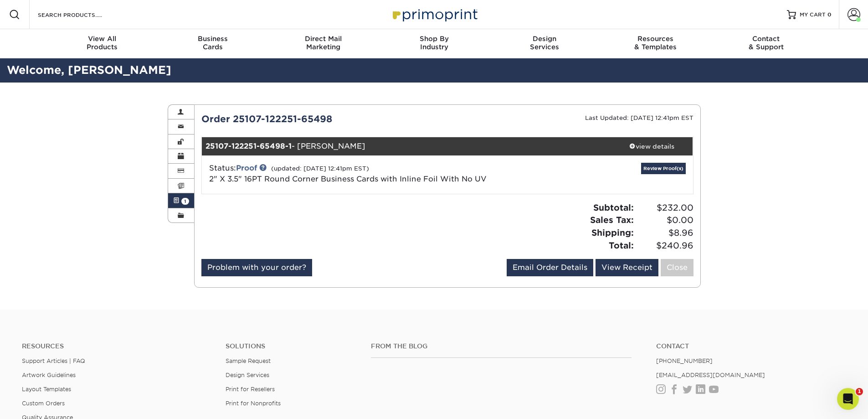 This screenshot has height=419, width=868. I want to click on input: SEARCH PRODUCTS....., so click(81, 15).